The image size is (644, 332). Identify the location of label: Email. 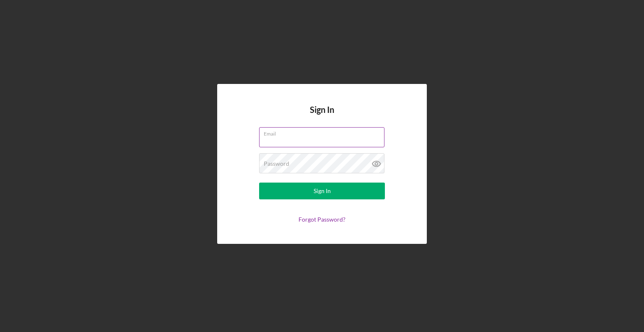
(324, 132).